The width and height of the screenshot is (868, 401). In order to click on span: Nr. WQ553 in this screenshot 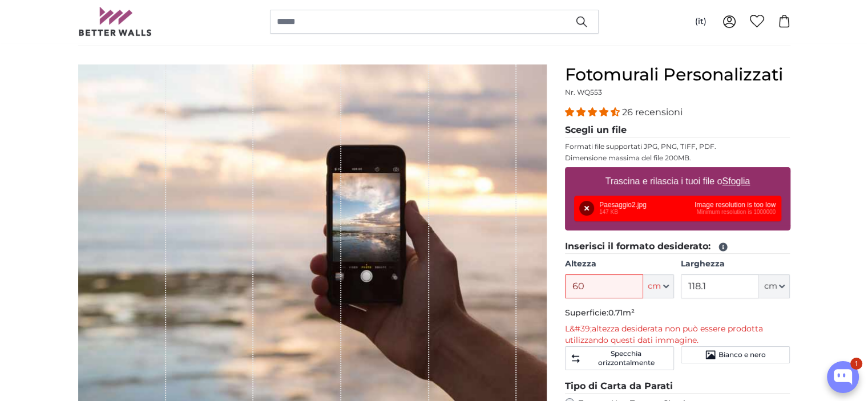, I will do `click(583, 92)`.